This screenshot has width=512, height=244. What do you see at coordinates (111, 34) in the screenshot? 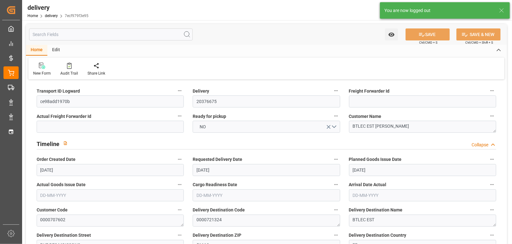
I see `input: Search Fields` at bounding box center [111, 34].